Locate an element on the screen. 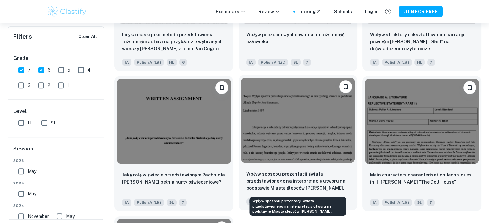 The width and height of the screenshot is (489, 223). a: Tutoring is located at coordinates (308, 12).